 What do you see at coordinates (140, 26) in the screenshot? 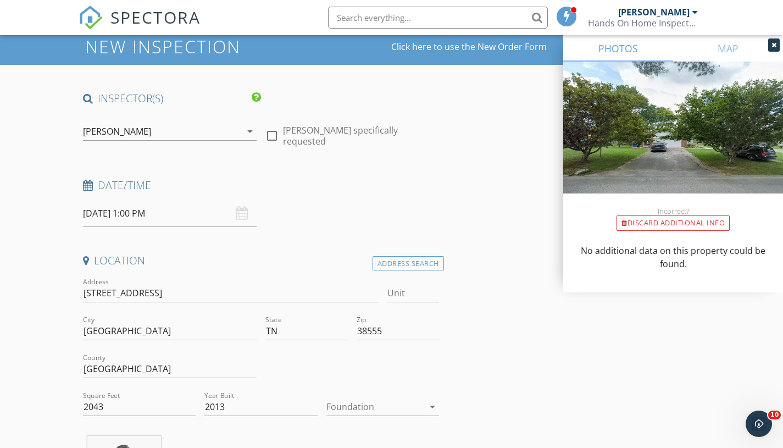
I see `a: SPECTORA` at bounding box center [140, 26].